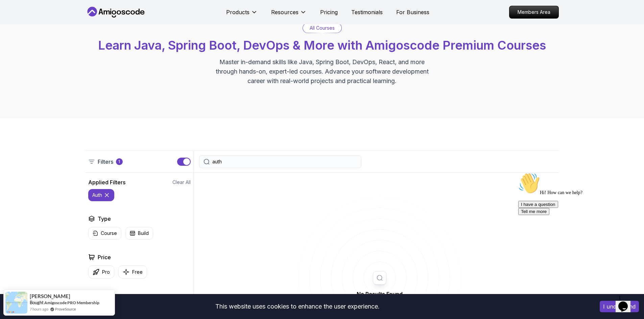 This screenshot has width=644, height=319. What do you see at coordinates (101, 195) in the screenshot?
I see `button: auth` at bounding box center [101, 195].